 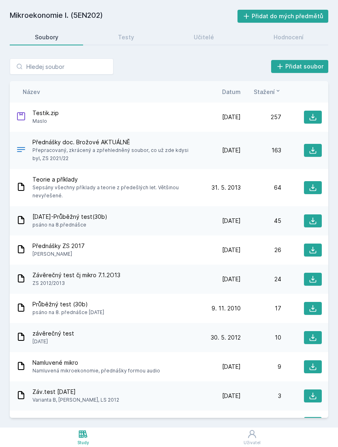 I want to click on a: Hodnocení, so click(x=288, y=37).